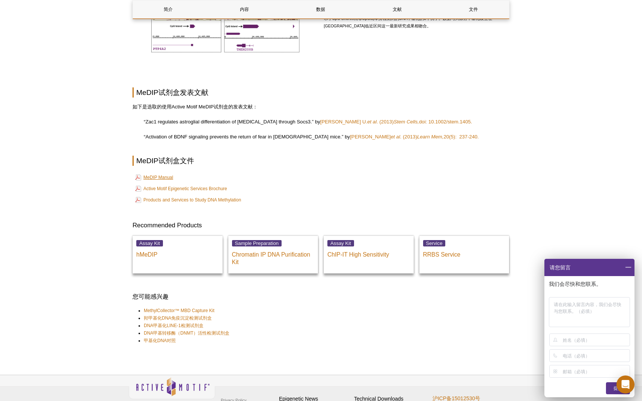  I want to click on h2: MeDIP试剂盒文件, so click(321, 161).